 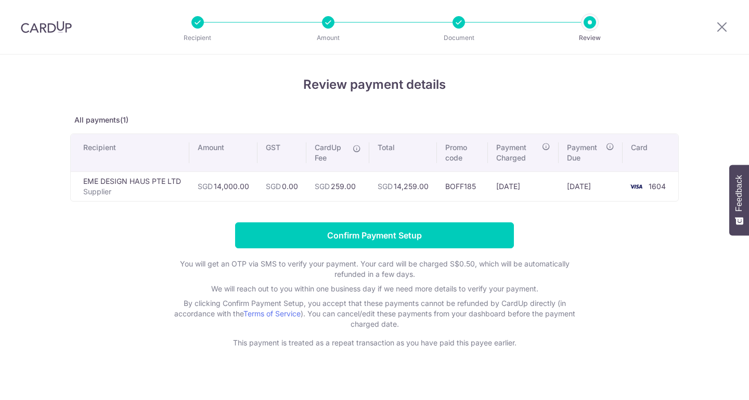 What do you see at coordinates (46, 27) in the screenshot?
I see `img: CardUp` at bounding box center [46, 27].